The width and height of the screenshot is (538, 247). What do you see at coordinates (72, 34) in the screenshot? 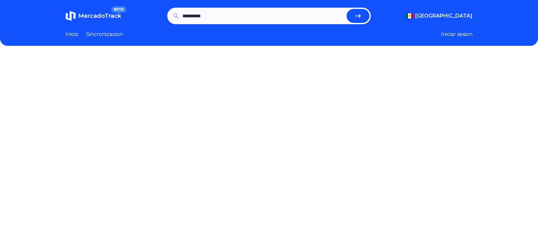
I see `a: Inicio` at bounding box center [72, 34].